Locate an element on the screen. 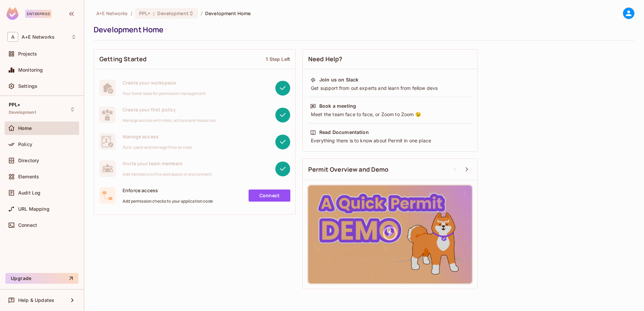 The width and height of the screenshot is (644, 311). span: Directory is located at coordinates (29, 161).